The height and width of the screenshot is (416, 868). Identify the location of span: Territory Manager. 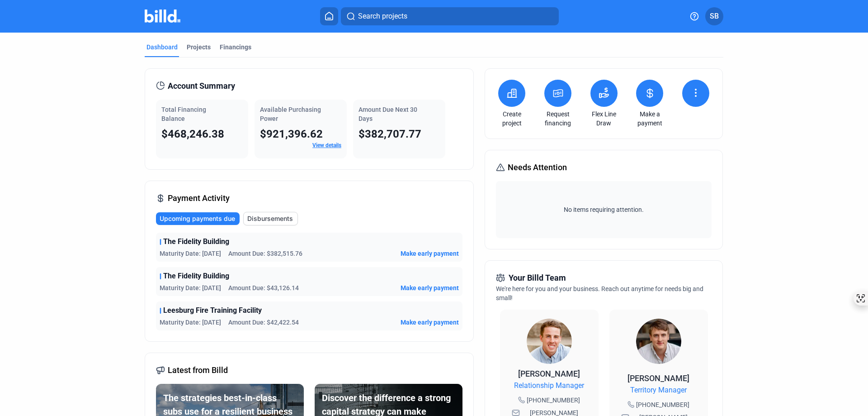
(658, 390).